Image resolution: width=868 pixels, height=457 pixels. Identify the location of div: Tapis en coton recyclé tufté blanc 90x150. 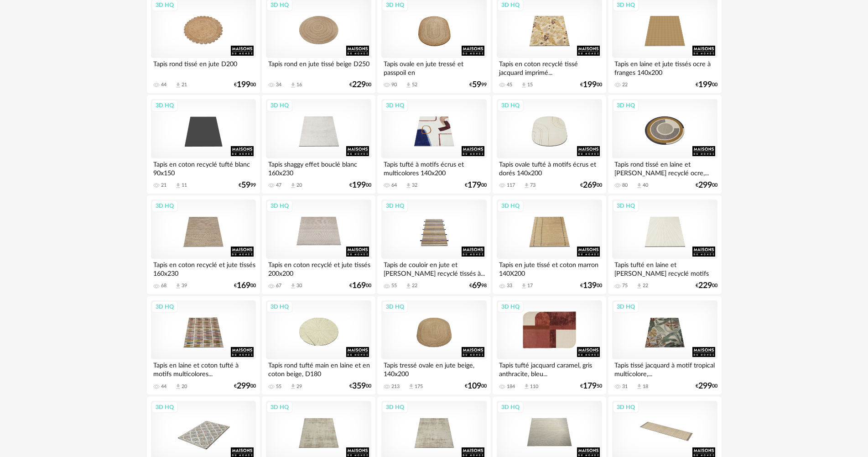
(204, 167).